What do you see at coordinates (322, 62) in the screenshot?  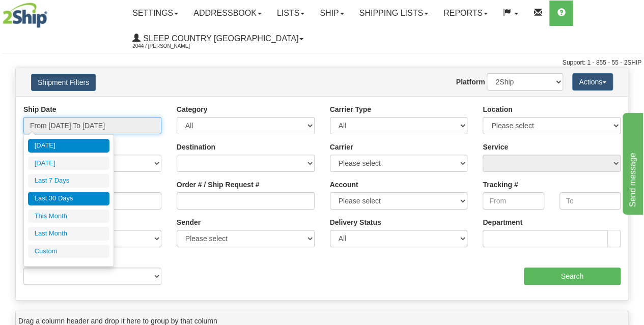 I see `div: Support: 1 - 855 - 55 - 2SHIP` at bounding box center [322, 62].